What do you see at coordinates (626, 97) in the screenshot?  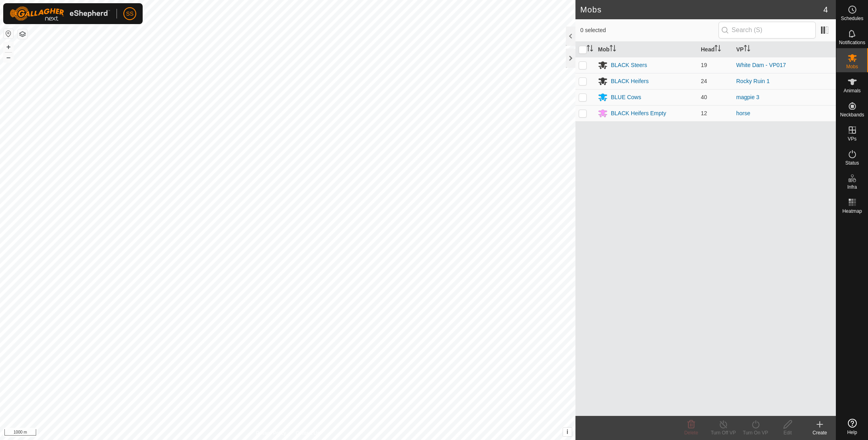 I see `div: BLUE Cows` at bounding box center [626, 97].